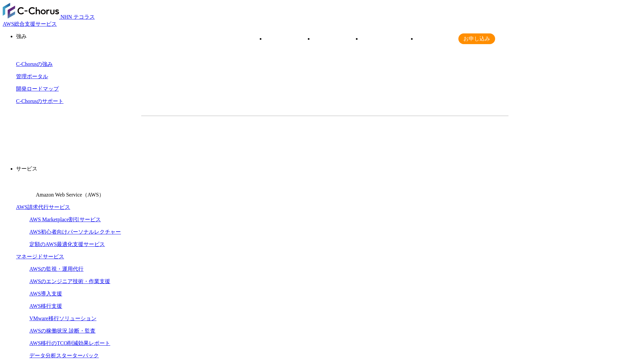 The width and height of the screenshot is (636, 361). I want to click on a: AWSの監視・運用代行, so click(56, 268).